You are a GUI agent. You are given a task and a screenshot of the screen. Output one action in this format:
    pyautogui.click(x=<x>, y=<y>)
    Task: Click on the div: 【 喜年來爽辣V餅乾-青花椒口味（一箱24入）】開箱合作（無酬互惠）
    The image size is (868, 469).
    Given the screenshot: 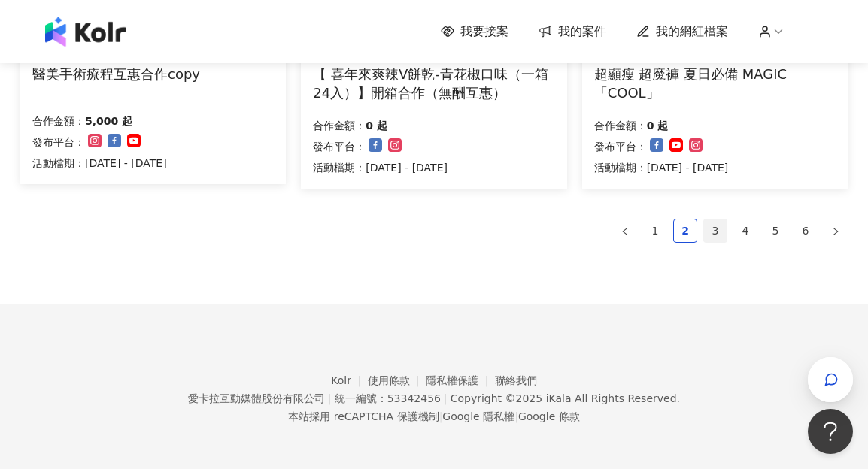 What is the action you would take?
    pyautogui.click(x=433, y=84)
    